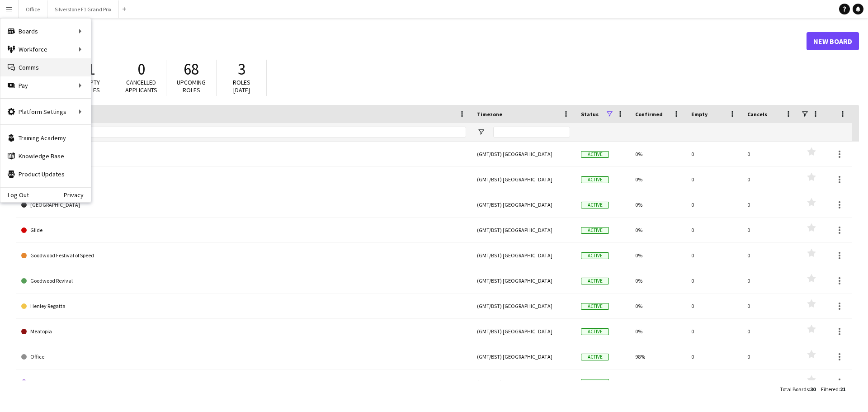 This screenshot has height=412, width=868. I want to click on a: Product Updates, so click(45, 174).